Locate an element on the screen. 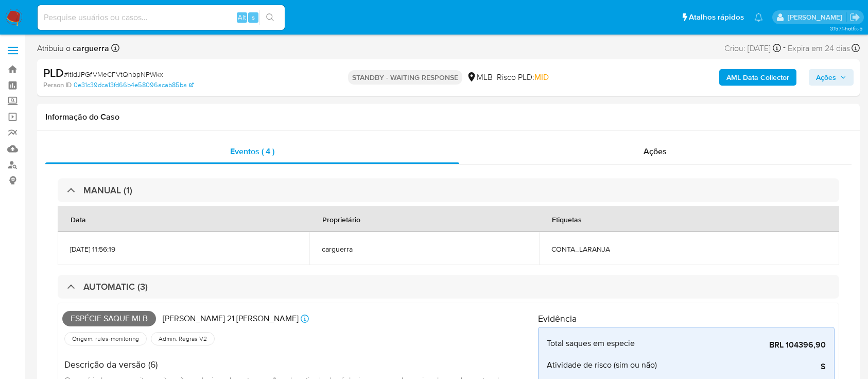 The width and height of the screenshot is (868, 379). span: MID is located at coordinates (542, 77).